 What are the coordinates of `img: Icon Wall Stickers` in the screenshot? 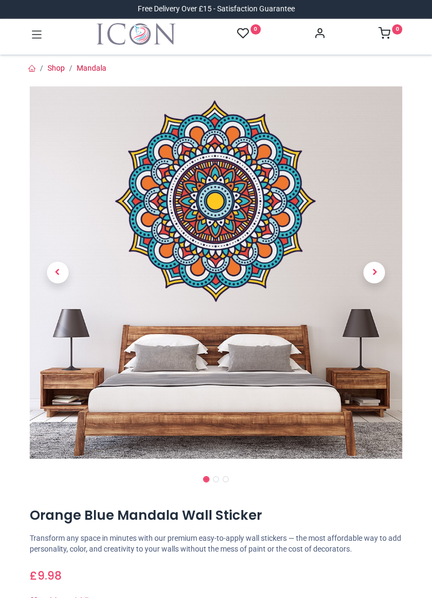 It's located at (136, 34).